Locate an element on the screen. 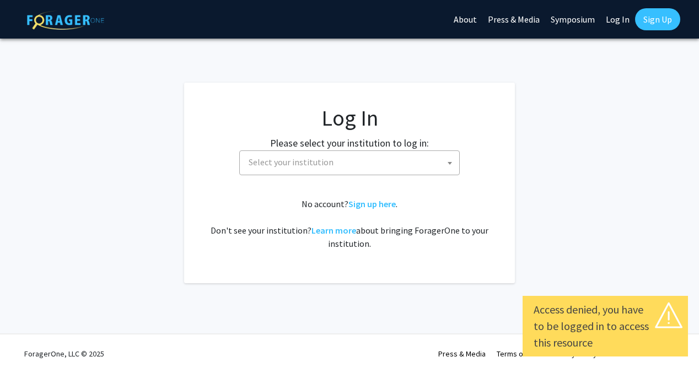  img: ForagerOne Logo is located at coordinates (66, 20).